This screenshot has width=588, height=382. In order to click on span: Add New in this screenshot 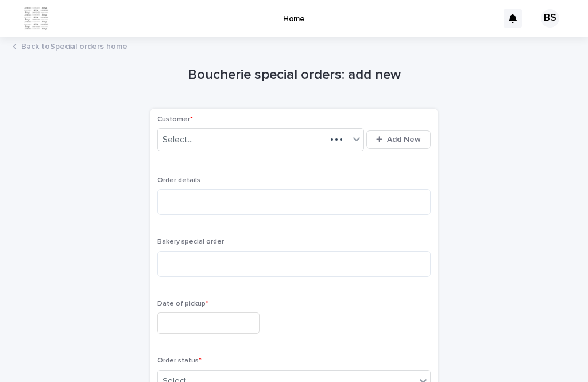, I will do `click(404, 139)`.